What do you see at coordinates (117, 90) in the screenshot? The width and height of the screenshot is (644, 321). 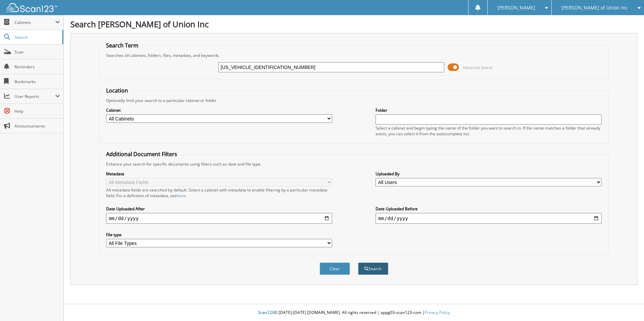 I see `legend: Location` at bounding box center [117, 90].